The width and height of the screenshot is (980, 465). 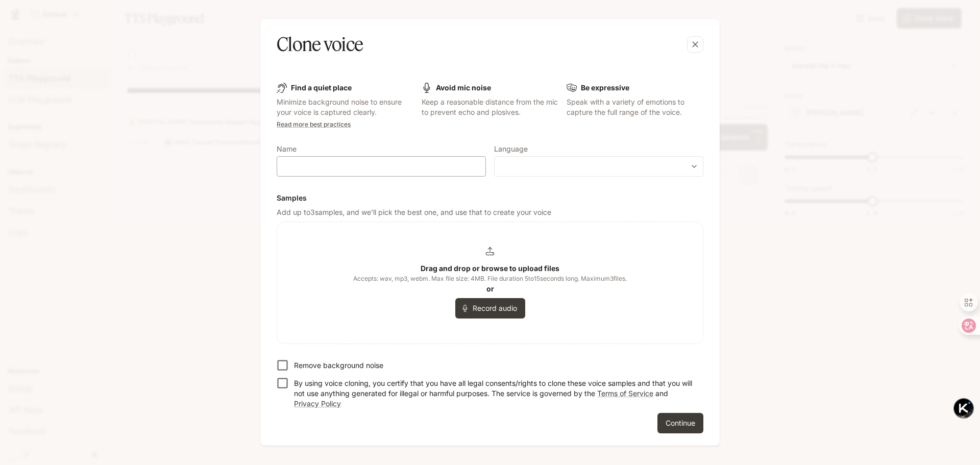 I want to click on button: Record audio, so click(x=490, y=308).